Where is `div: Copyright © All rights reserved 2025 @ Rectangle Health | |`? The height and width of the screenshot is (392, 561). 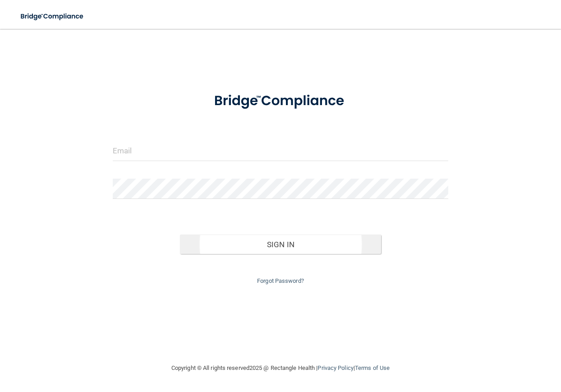 div: Copyright © All rights reserved 2025 @ Rectangle Health | | is located at coordinates (280, 368).